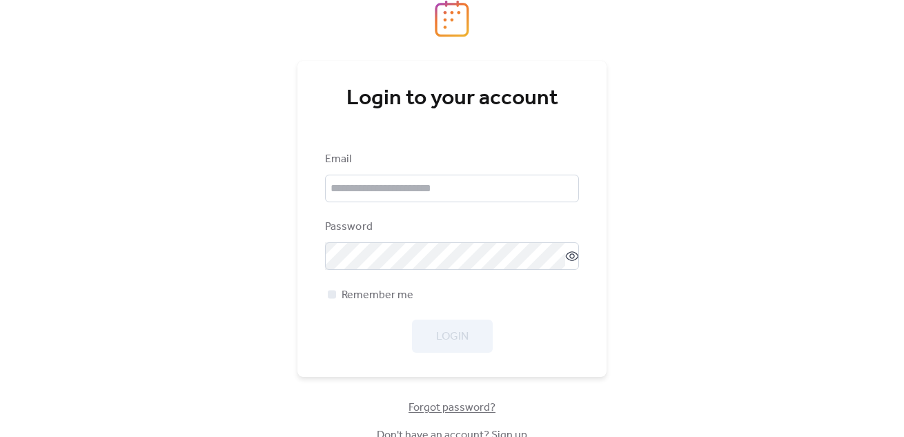 The height and width of the screenshot is (437, 904). What do you see at coordinates (451, 159) in the screenshot?
I see `div: Email` at bounding box center [451, 159].